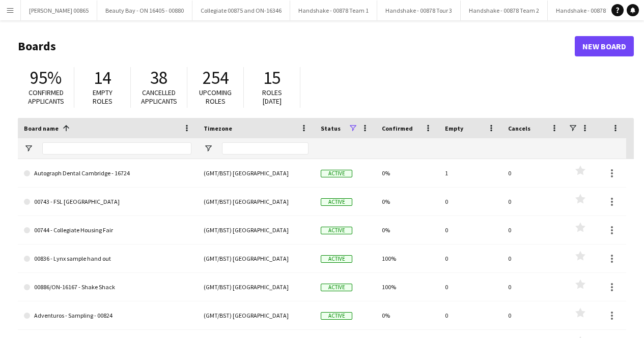  Describe the element at coordinates (103, 97) in the screenshot. I see `span: Empty roles` at that location.